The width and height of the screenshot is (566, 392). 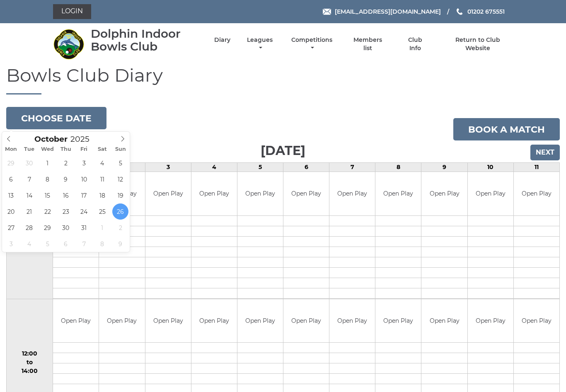 I want to click on td: 8, so click(x=398, y=168).